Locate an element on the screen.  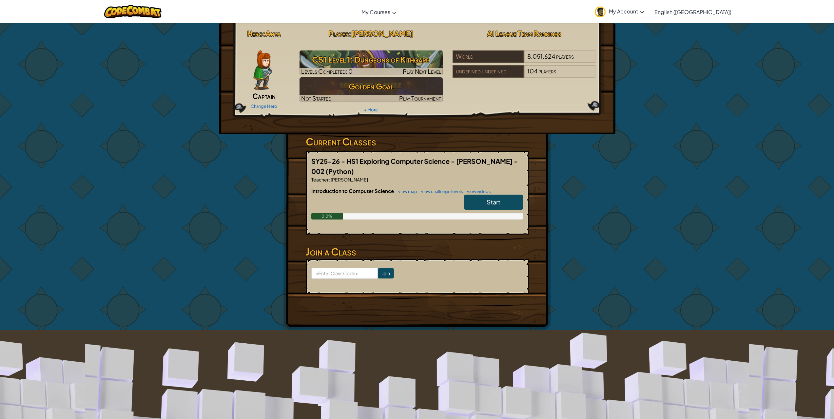
a: Play Next Level is located at coordinates (371, 63).